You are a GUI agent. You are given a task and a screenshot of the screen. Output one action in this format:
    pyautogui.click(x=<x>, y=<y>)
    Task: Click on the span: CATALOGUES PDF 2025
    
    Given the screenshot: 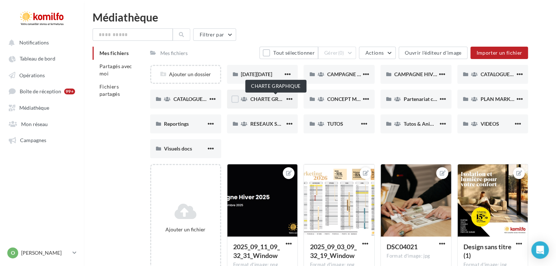 What is the action you would take?
    pyautogui.click(x=201, y=99)
    